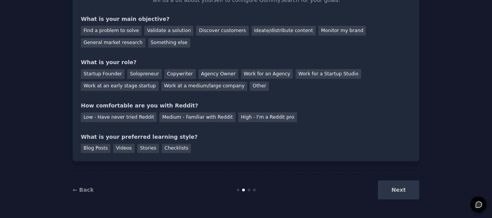  What do you see at coordinates (169, 43) in the screenshot?
I see `div: Something else` at bounding box center [169, 43].